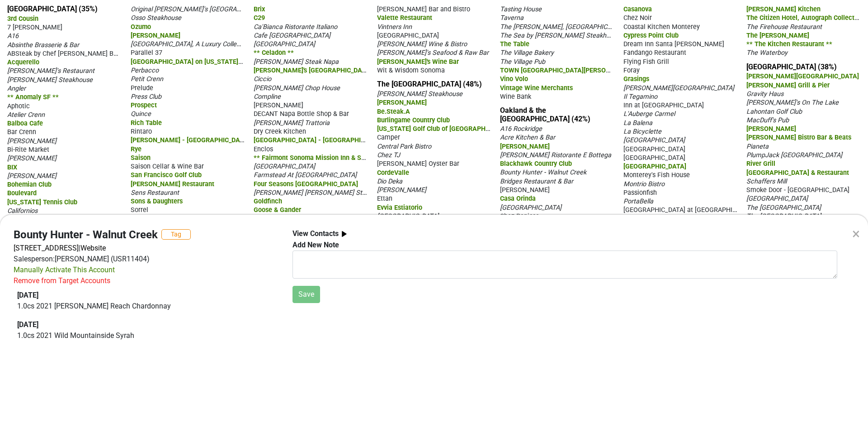 This screenshot has width=868, height=429. What do you see at coordinates (306, 294) in the screenshot?
I see `button: Save` at bounding box center [306, 294].